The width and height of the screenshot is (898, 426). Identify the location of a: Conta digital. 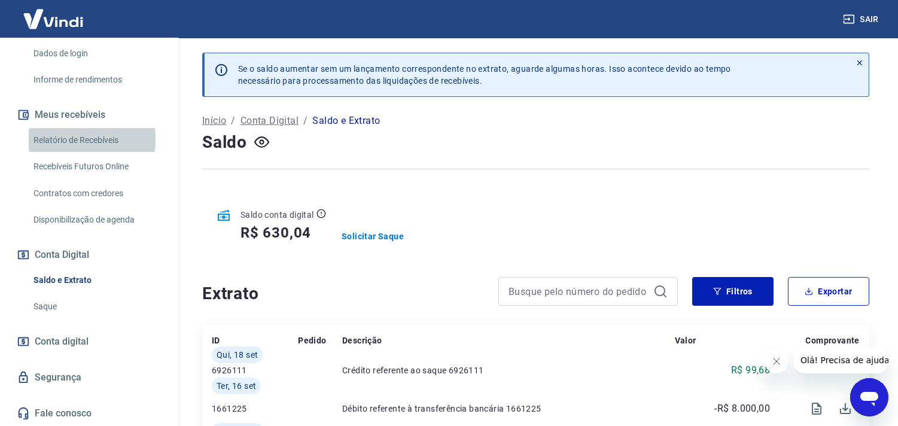
(89, 342).